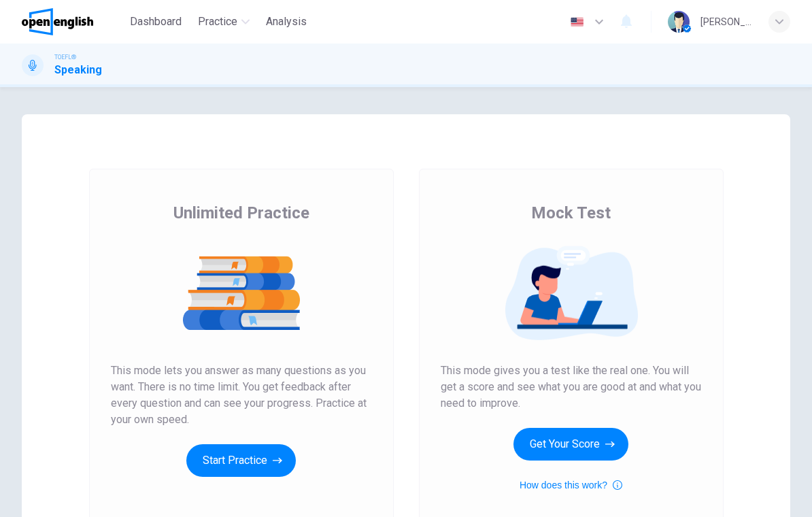 The image size is (812, 517). Describe the element at coordinates (286, 22) in the screenshot. I see `button: Analysis` at that location.